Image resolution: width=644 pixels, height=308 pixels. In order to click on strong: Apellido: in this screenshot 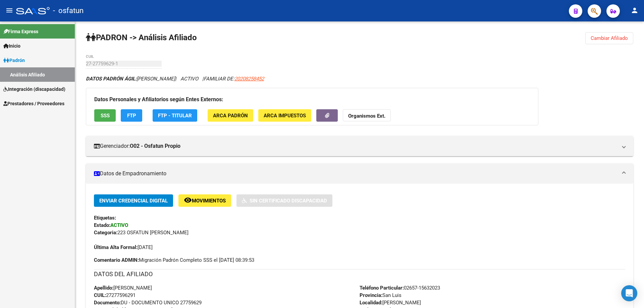, I will do `click(104, 288)`.